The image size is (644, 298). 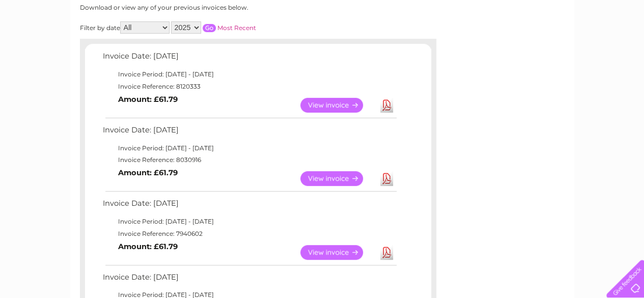 What do you see at coordinates (249, 160) in the screenshot?
I see `td: Invoice Reference: 8030916` at bounding box center [249, 160].